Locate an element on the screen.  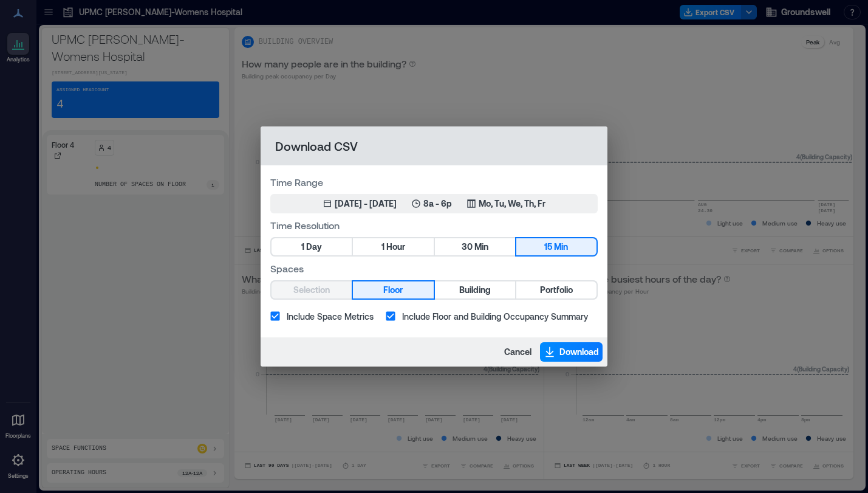
span: 15 is located at coordinates (548, 247).